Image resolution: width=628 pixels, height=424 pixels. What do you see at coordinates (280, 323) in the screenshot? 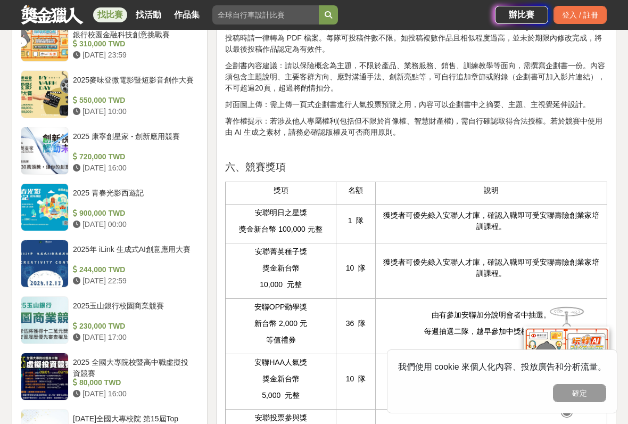
I see `p: 新台幣 2,000 元` at bounding box center [280, 323].